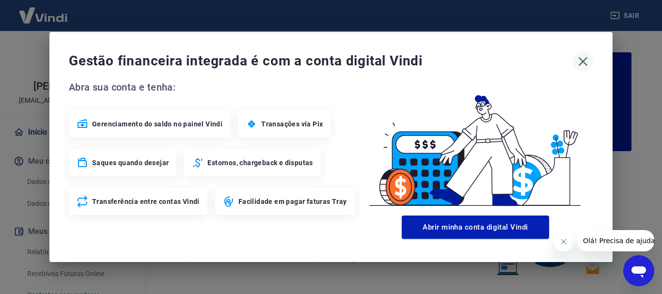 The width and height of the screenshot is (662, 294). I want to click on img: Good Billing, so click(475, 145).